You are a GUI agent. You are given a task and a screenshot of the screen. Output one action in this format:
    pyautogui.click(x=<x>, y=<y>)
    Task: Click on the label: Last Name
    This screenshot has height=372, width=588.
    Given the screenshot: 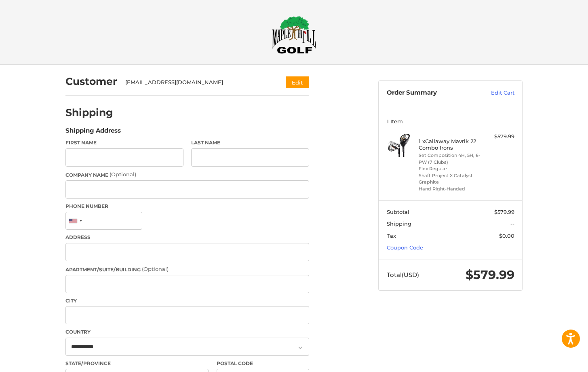 What is the action you would take?
    pyautogui.click(x=250, y=142)
    